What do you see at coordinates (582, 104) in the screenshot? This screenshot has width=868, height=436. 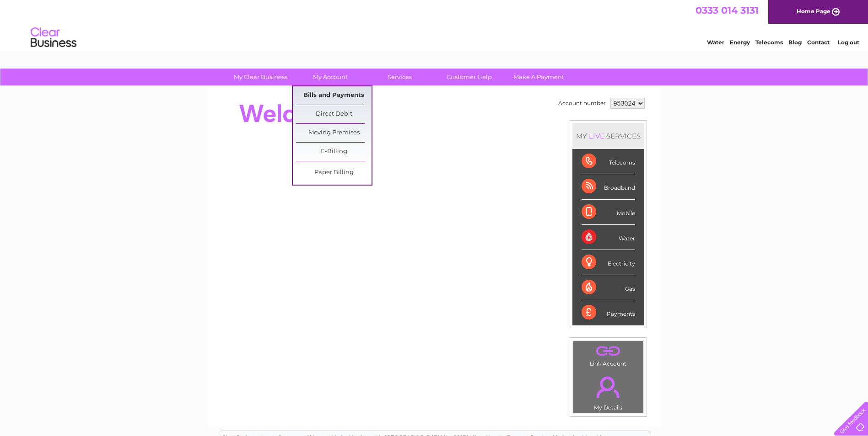 I see `td: Account number` at bounding box center [582, 104].